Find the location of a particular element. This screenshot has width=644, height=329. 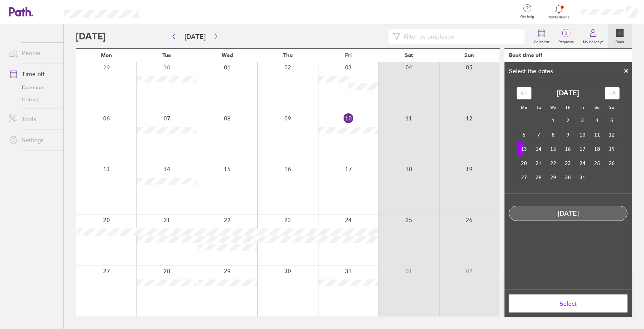

a: History is located at coordinates (33, 100).